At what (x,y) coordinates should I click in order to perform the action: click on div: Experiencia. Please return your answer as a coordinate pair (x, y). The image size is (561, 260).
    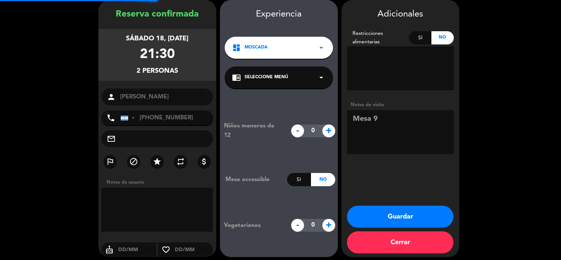
    Looking at the image, I should click on (279, 14).